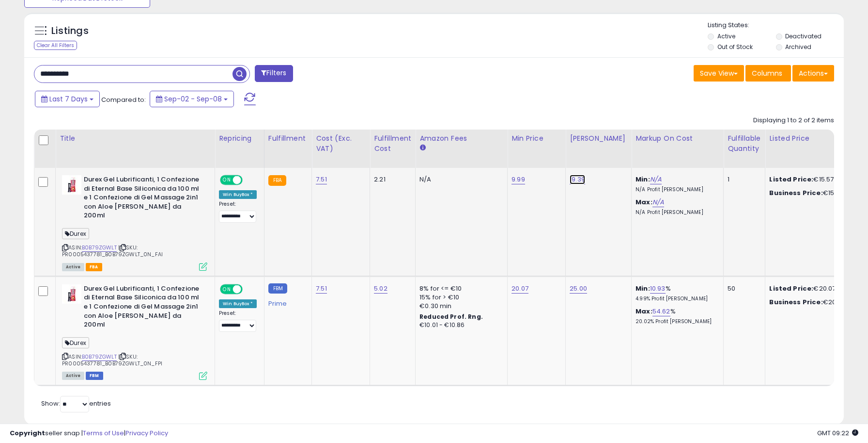  I want to click on div: Min Price, so click(536, 138).